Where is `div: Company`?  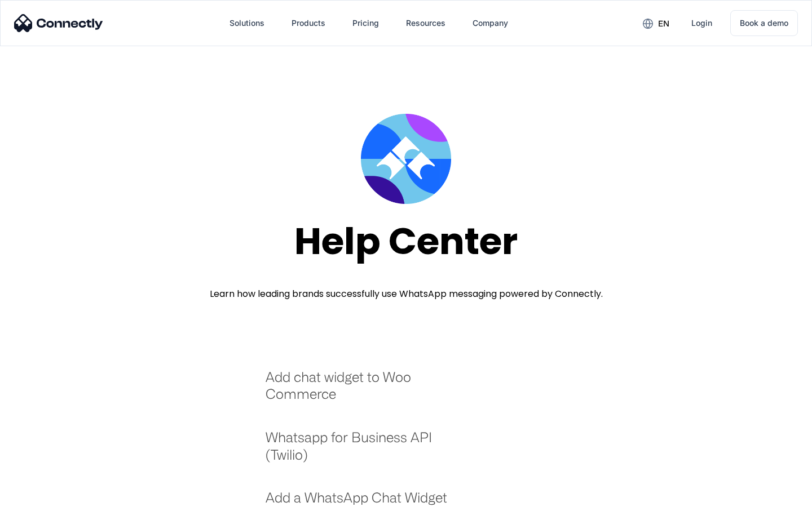 div: Company is located at coordinates (490, 23).